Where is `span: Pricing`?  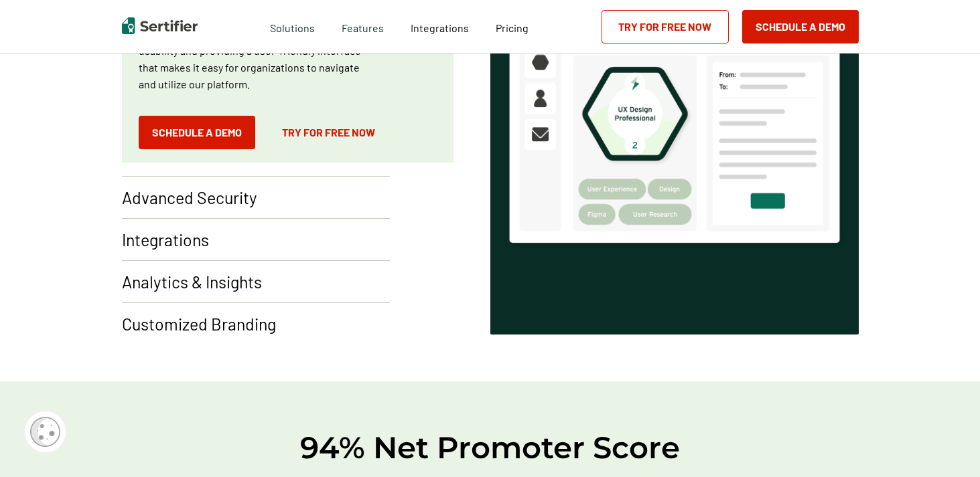 span: Pricing is located at coordinates (511, 27).